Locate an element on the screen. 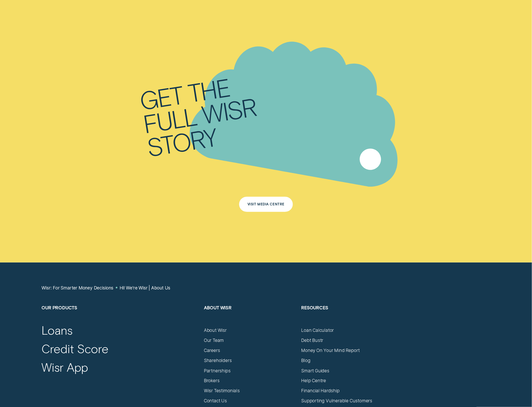 This screenshot has height=407, width=532. a: Our Team is located at coordinates (214, 340).